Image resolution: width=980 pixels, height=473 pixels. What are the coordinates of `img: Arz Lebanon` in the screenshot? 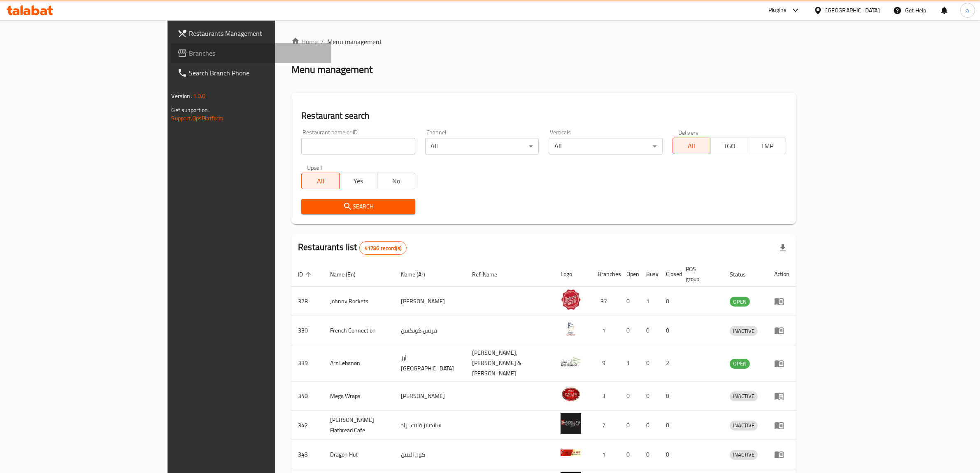 It's located at (571, 361).